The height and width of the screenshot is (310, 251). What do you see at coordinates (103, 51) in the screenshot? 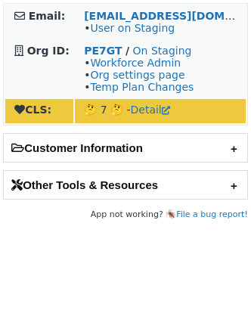
I see `strong: PE7GT` at bounding box center [103, 51].